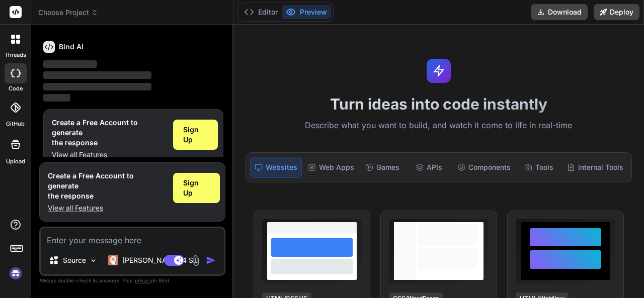  Describe the element at coordinates (595, 167) in the screenshot. I see `div: Internal Tools` at that location.